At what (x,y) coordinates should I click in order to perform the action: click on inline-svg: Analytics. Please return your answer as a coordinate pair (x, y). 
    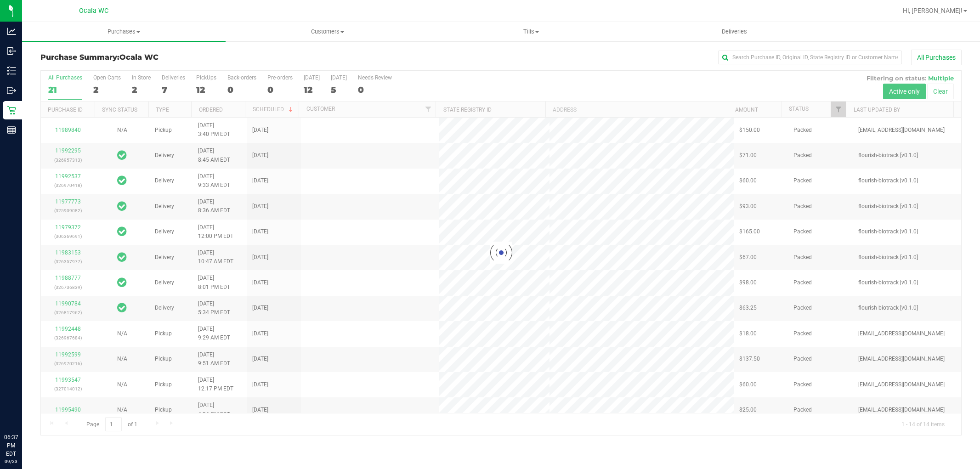
    Looking at the image, I should click on (11, 31).